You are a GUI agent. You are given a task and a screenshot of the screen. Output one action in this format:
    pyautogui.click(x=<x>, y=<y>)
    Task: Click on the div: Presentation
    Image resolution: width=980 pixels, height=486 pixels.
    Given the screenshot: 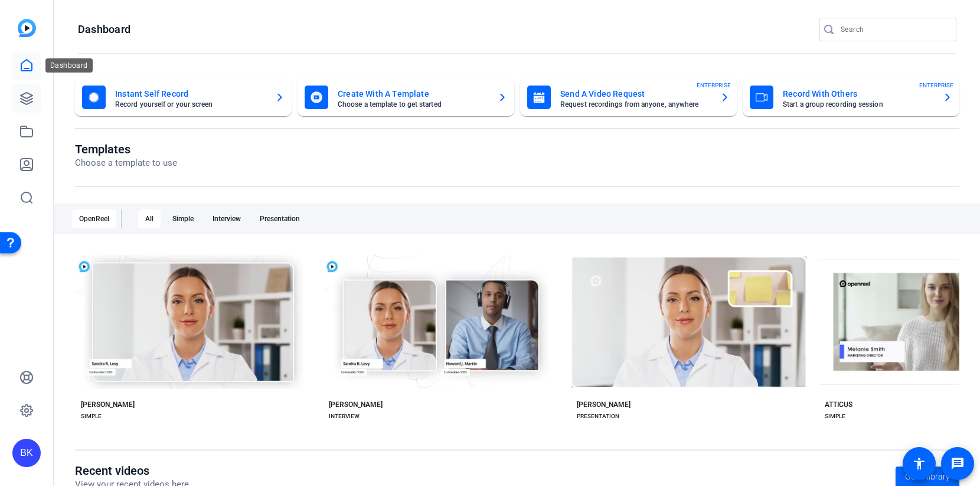 What is the action you would take?
    pyautogui.click(x=279, y=219)
    